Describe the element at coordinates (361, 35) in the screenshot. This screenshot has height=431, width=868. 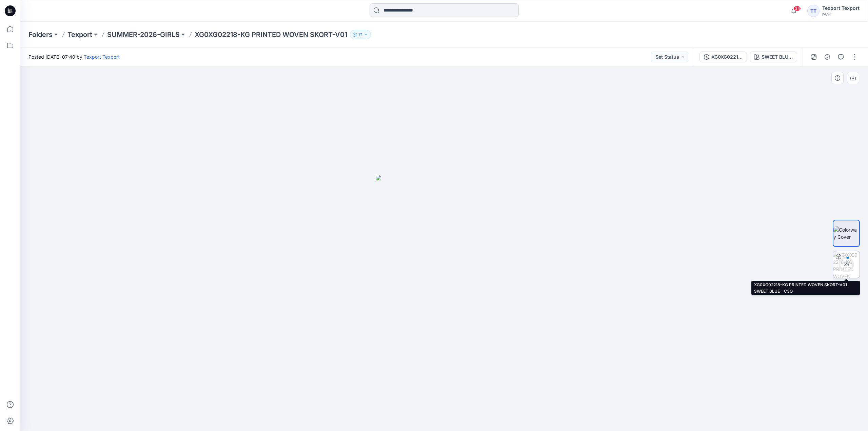
I see `button: 71` at that location.